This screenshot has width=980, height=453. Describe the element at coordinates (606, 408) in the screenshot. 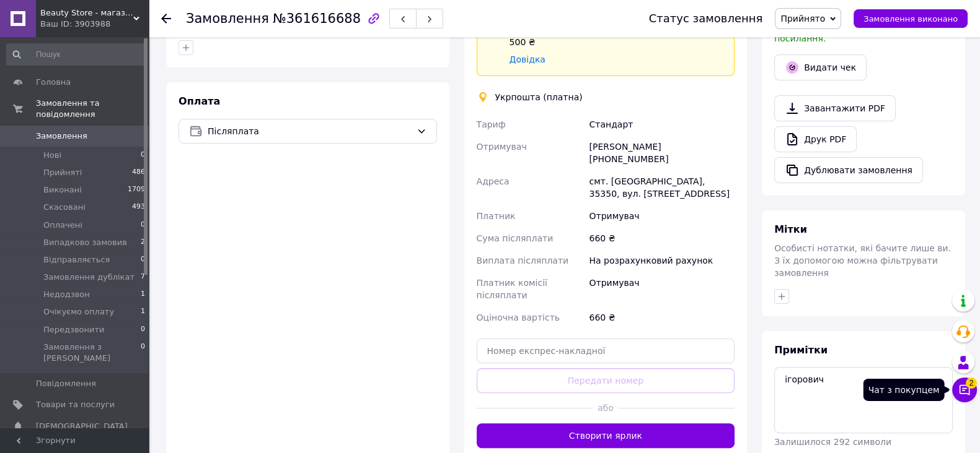

I see `span: або` at that location.